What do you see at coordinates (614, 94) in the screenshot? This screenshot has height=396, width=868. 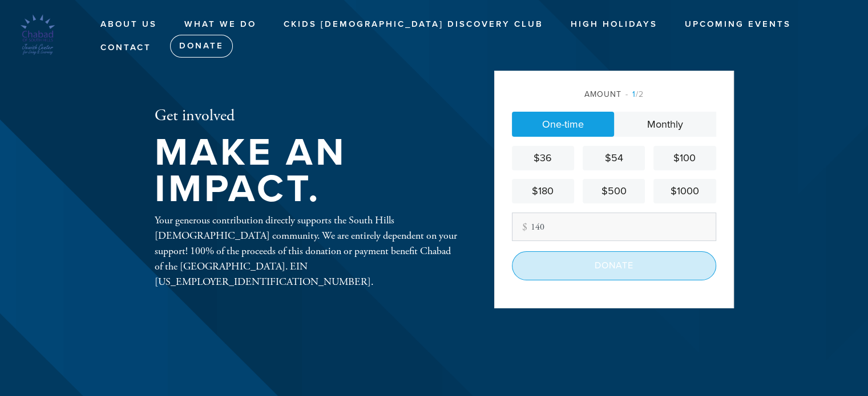 I see `div: Amount` at bounding box center [614, 94].